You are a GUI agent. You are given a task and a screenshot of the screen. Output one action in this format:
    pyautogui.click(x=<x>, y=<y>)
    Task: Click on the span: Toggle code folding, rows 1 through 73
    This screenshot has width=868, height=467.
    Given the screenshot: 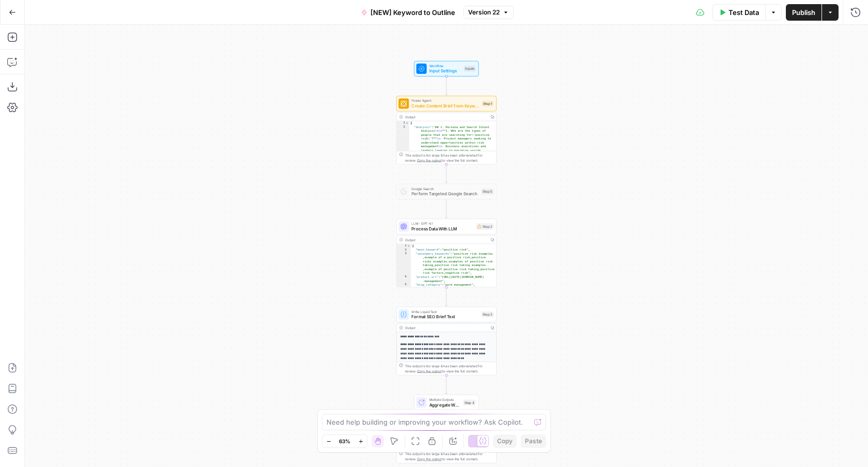 What is the action you would take?
    pyautogui.click(x=409, y=246)
    